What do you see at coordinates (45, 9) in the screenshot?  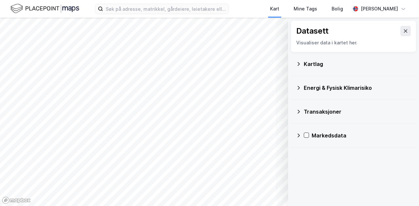 I see `img: logo.f888ab2527a4732fd821a326f86c7f29.svg` at bounding box center [45, 9].